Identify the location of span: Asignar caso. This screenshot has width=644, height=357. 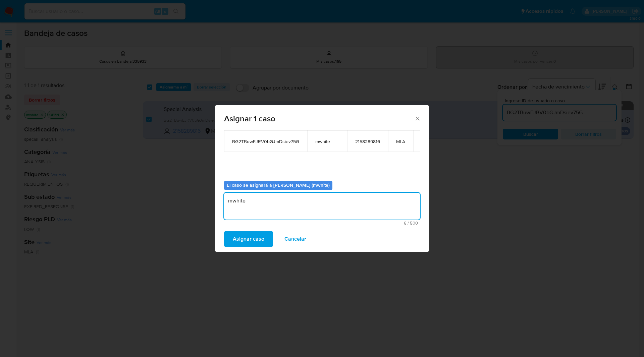
(249, 239).